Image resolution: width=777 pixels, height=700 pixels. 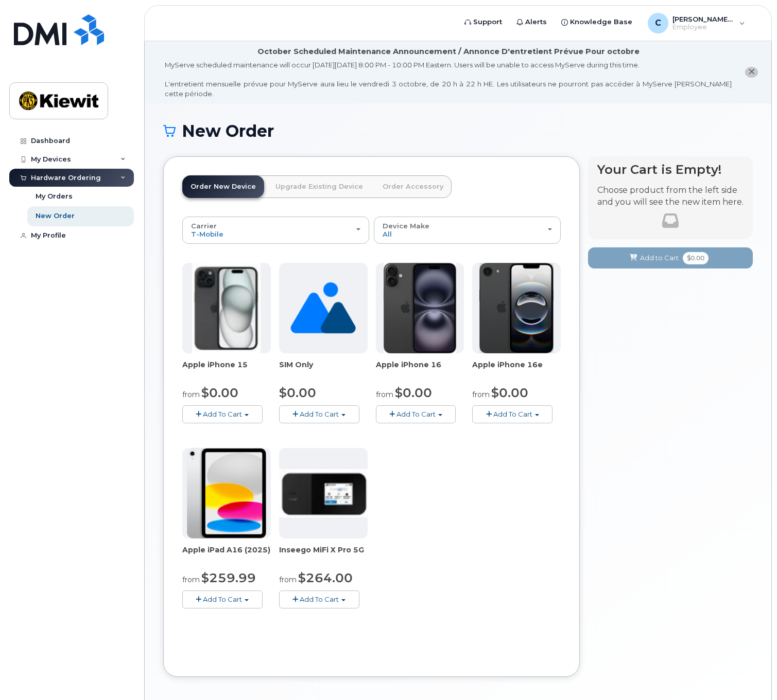 I want to click on span: SIM Only, so click(x=323, y=370).